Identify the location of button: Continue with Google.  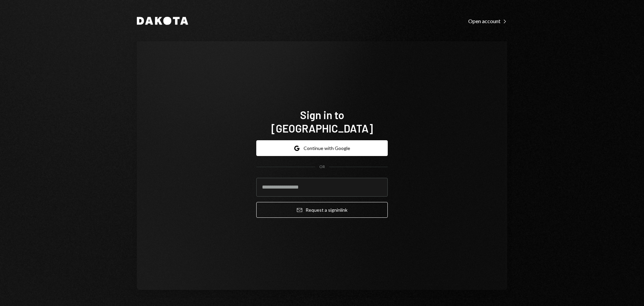
(322, 147).